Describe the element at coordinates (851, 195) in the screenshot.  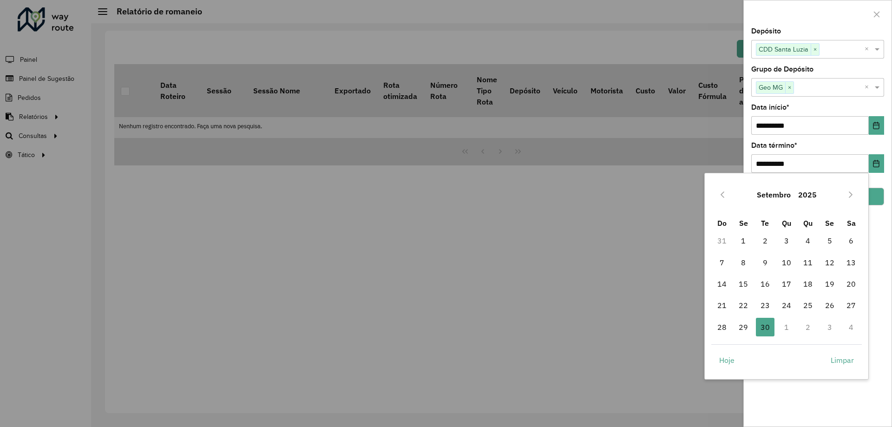
I see `button: Next Month` at that location.